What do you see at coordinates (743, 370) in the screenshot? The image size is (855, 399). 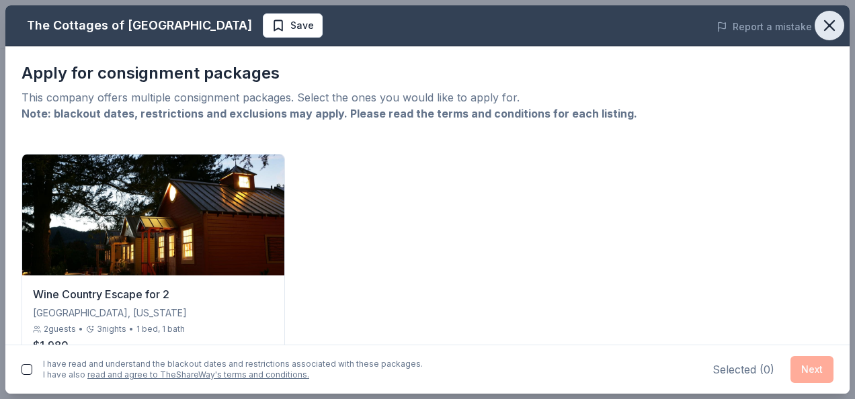 I see `div: Selected ( 0 )` at bounding box center [743, 370].